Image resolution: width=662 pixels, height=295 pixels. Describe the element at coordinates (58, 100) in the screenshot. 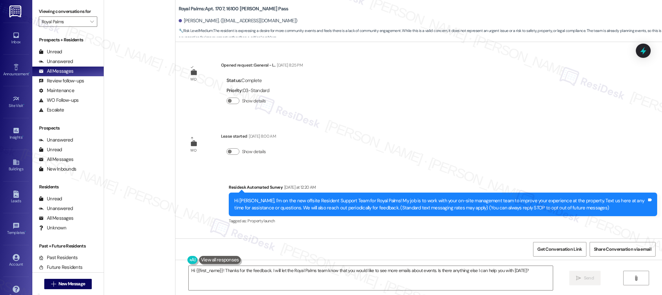

I see `div: WO Follow-ups` at that location.